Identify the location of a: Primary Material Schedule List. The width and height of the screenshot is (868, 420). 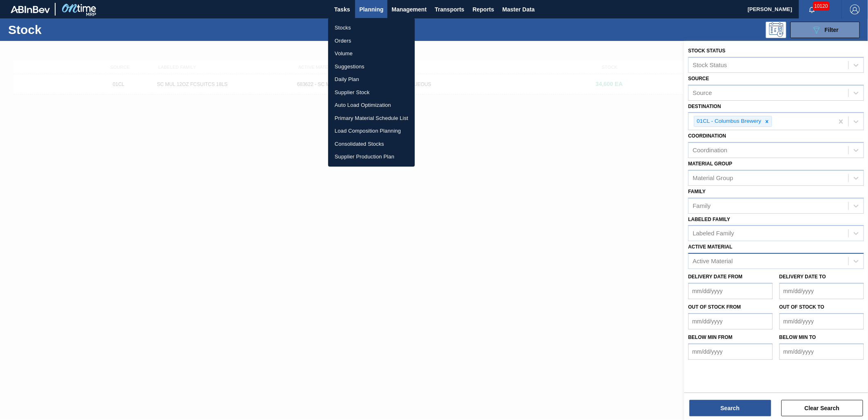
(371, 118).